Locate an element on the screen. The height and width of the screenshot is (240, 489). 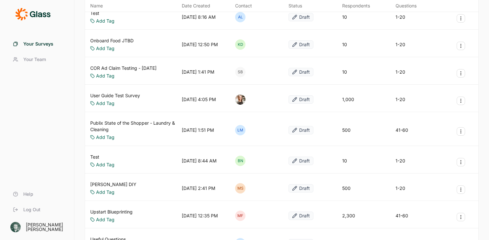
span: Your Team is located at coordinates (35, 59).